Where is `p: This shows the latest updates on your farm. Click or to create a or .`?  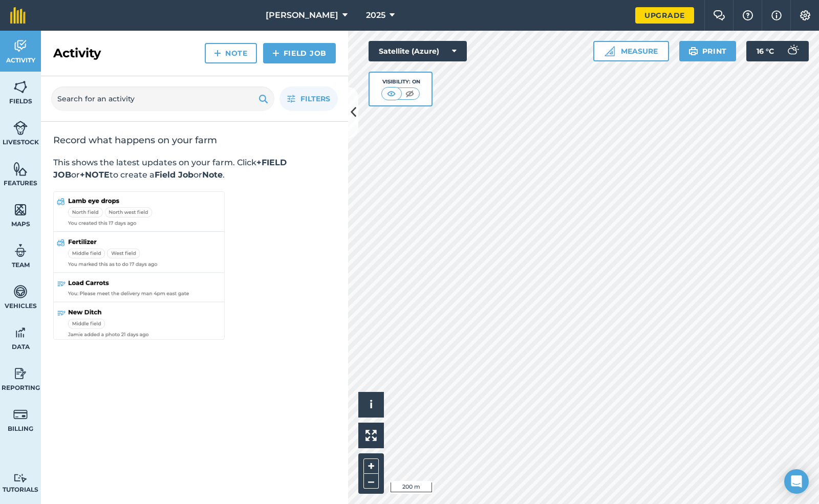
p: This shows the latest updates on your farm. Click or to create a or . is located at coordinates (194, 169).